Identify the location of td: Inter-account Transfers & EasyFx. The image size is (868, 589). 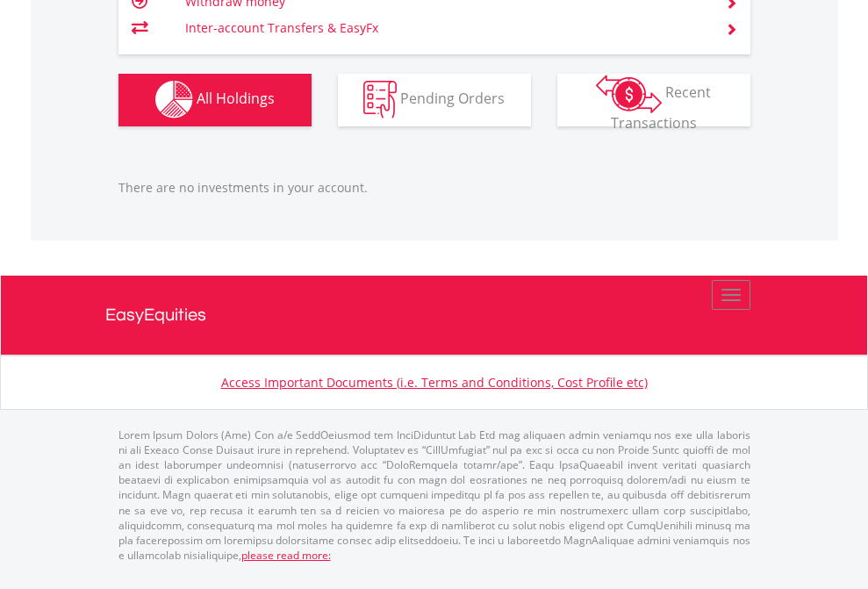
(444, 28).